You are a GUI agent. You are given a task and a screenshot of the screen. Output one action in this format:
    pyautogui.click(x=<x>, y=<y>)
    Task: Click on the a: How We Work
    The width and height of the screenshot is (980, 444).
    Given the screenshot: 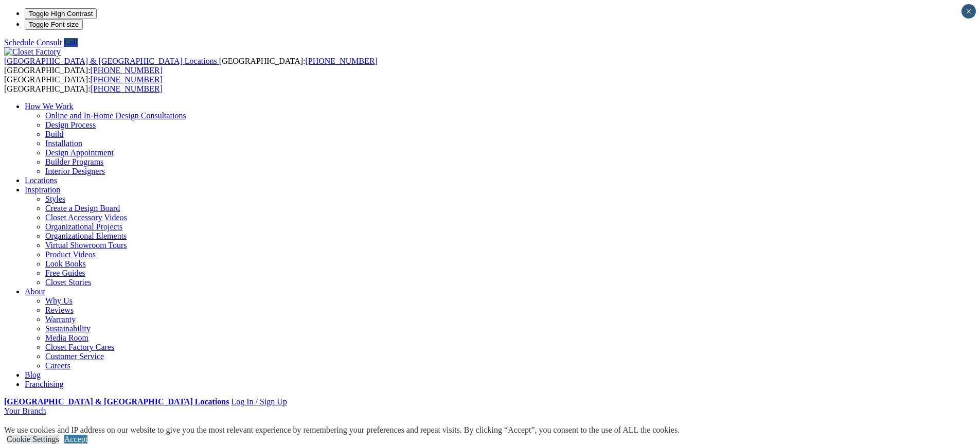 What is the action you would take?
    pyautogui.click(x=49, y=106)
    